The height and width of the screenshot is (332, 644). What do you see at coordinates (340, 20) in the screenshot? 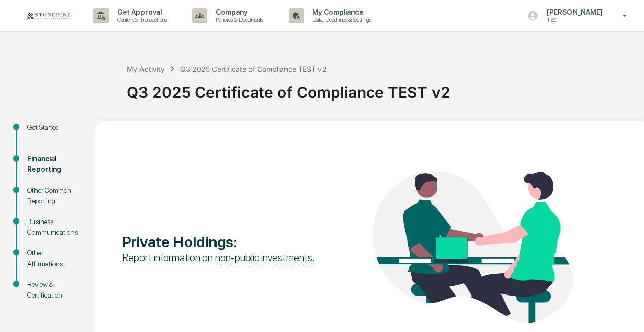
I see `p: Data, Deadlines & Settings` at bounding box center [340, 20].